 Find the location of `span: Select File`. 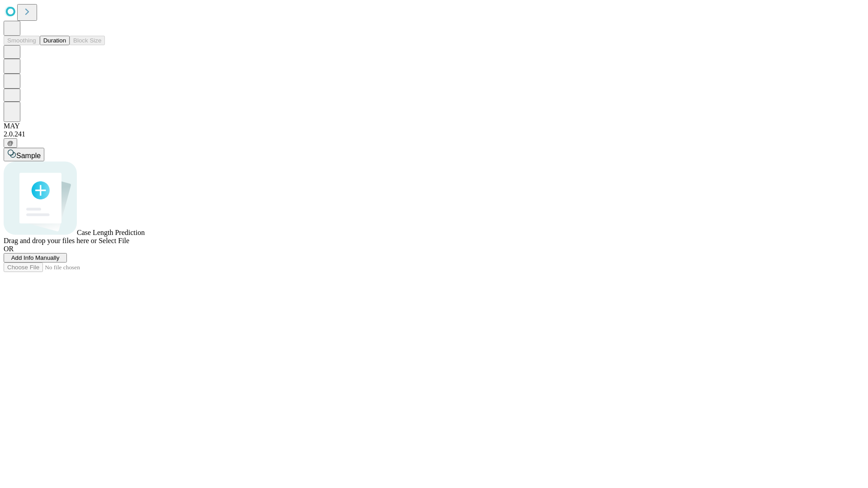

span: Select File is located at coordinates (114, 240).